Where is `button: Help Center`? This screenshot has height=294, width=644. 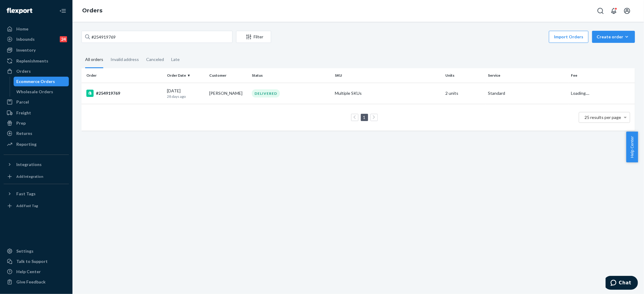
button: Help Center is located at coordinates (632, 147).